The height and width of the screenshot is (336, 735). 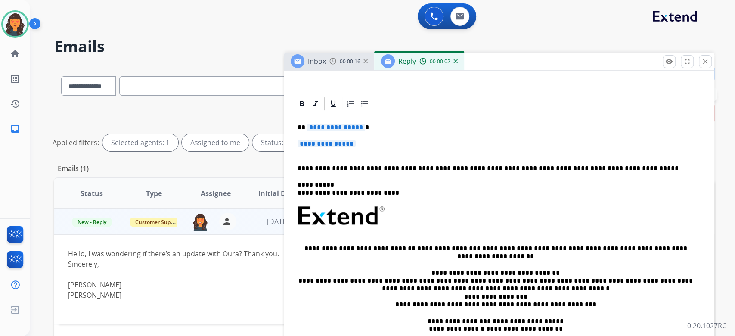 I want to click on p: 0.20.1027RC, so click(x=707, y=325).